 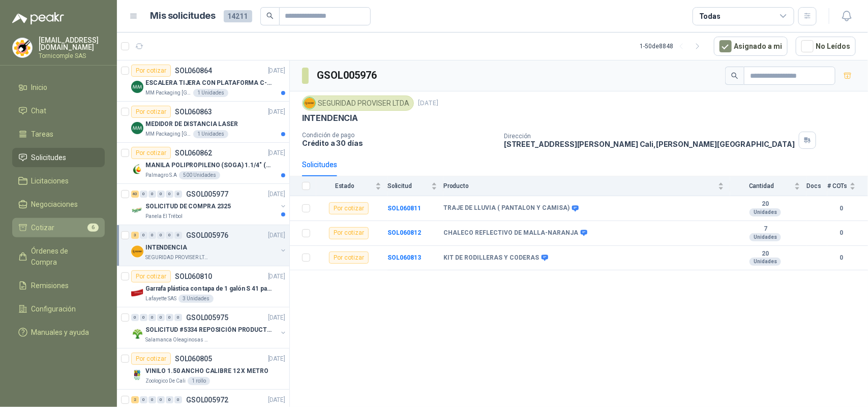 What do you see at coordinates (404, 209) in the screenshot?
I see `b: SOL060811` at bounding box center [404, 209].